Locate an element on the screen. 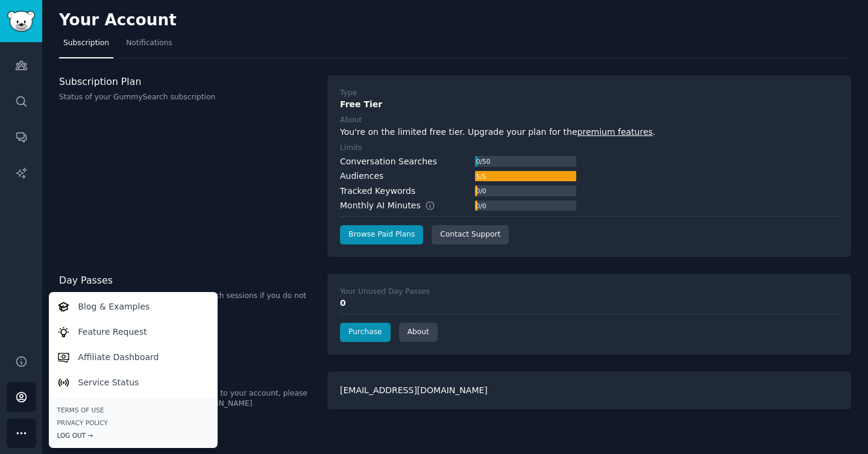 Image resolution: width=868 pixels, height=454 pixels. a: Subscription is located at coordinates (86, 46).